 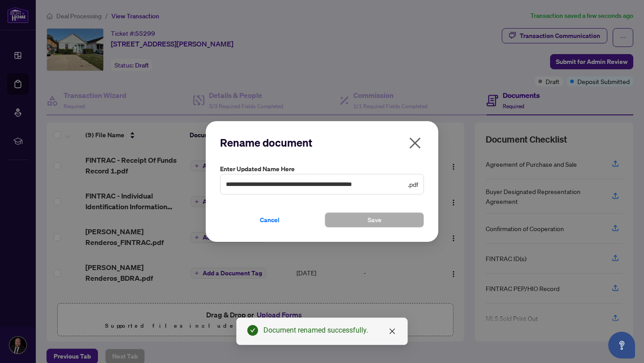 I want to click on h2: Rename document, so click(x=322, y=143).